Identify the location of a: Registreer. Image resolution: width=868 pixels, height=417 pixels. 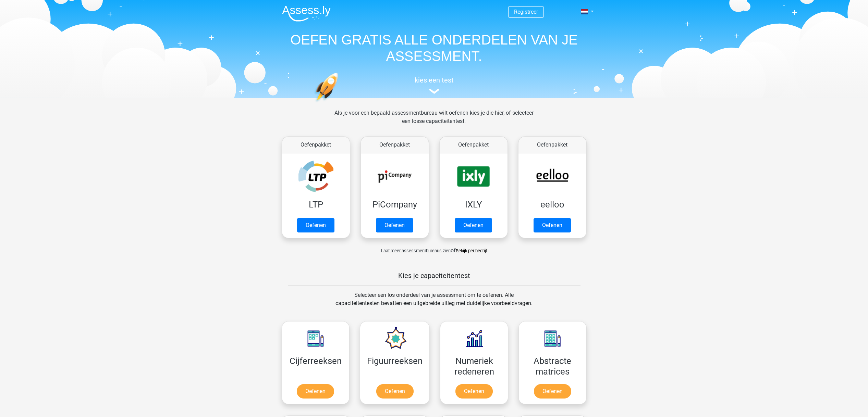
(526, 11).